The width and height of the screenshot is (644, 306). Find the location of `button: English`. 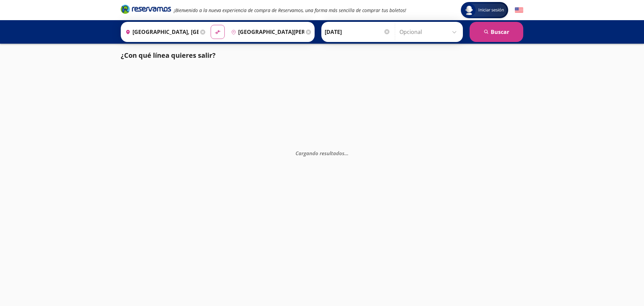

button: English is located at coordinates (519, 10).